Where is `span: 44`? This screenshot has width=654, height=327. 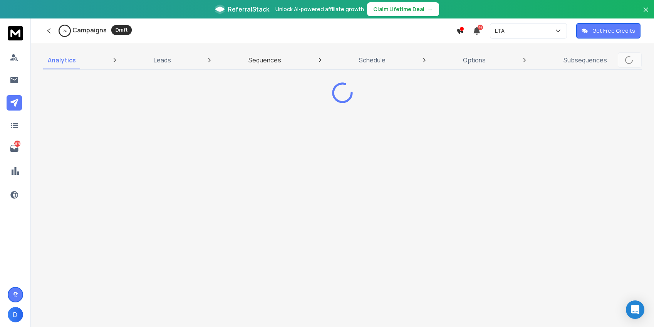
span: 44 is located at coordinates (480, 27).